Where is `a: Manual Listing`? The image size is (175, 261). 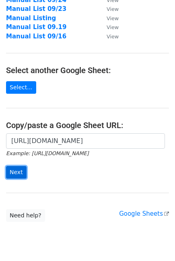
a: Manual Listing is located at coordinates (31, 18).